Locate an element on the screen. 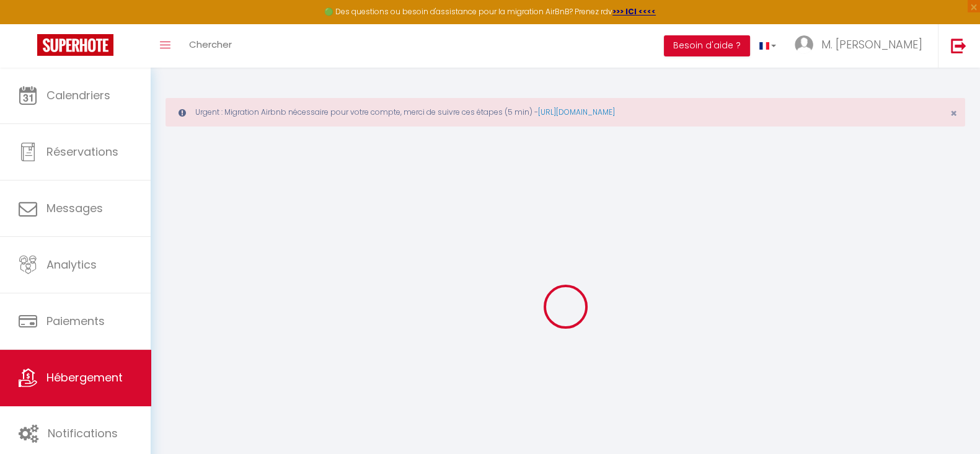  span: Analytics is located at coordinates (71, 264).